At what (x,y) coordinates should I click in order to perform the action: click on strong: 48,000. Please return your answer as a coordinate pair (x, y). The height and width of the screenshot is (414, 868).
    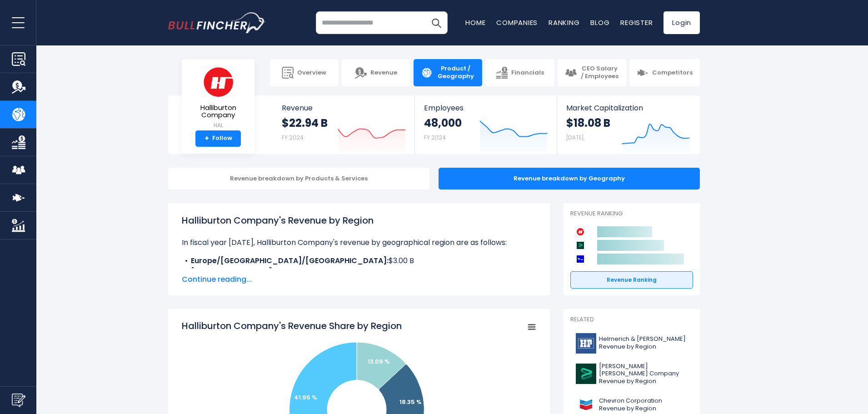
    Looking at the image, I should click on (443, 122).